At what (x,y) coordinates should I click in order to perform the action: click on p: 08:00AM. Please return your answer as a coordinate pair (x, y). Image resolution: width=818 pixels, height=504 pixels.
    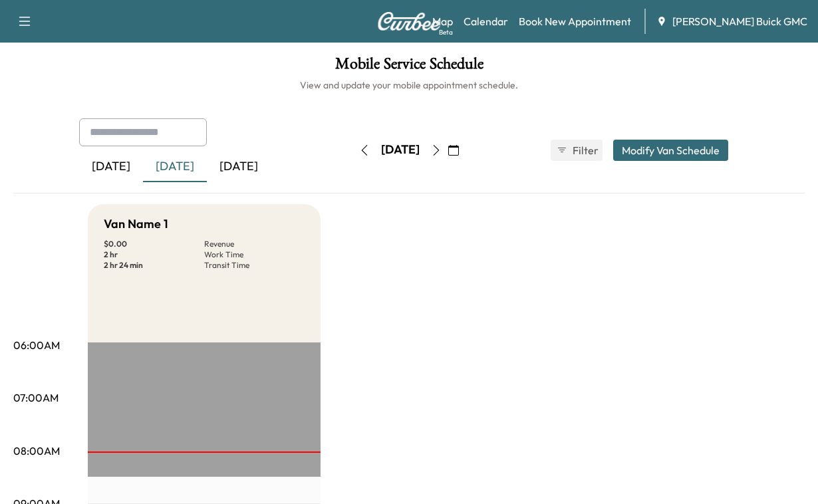
    Looking at the image, I should click on (37, 451).